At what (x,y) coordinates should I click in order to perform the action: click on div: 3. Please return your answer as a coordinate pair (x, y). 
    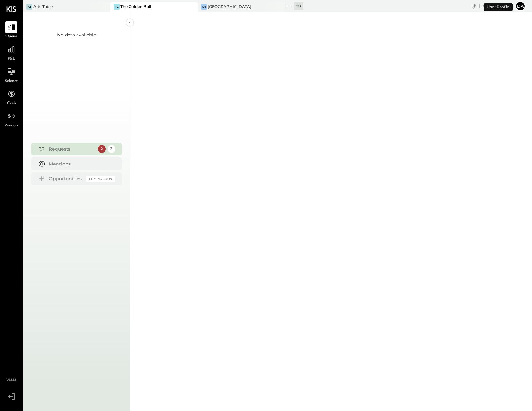
    Looking at the image, I should click on (111, 149).